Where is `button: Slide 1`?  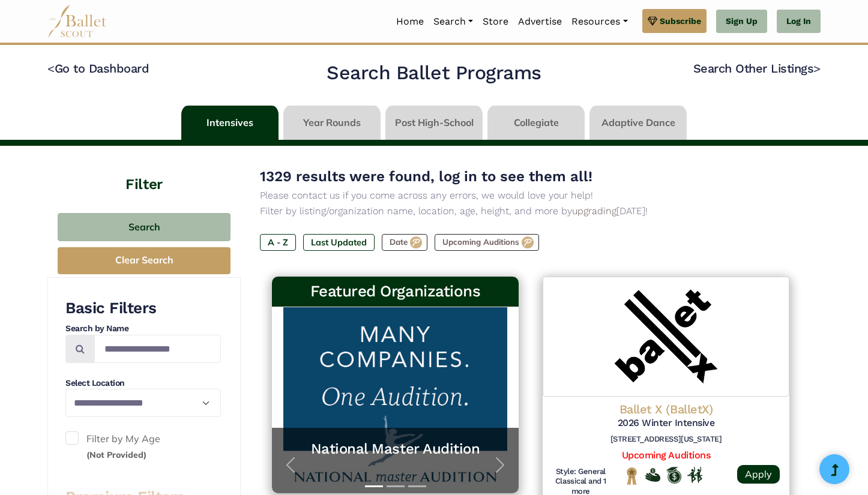 button: Slide 1 is located at coordinates (374, 486).